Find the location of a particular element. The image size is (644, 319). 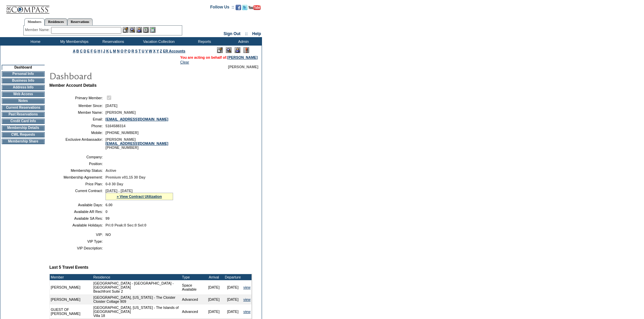

td: Residence is located at coordinates (136, 277).